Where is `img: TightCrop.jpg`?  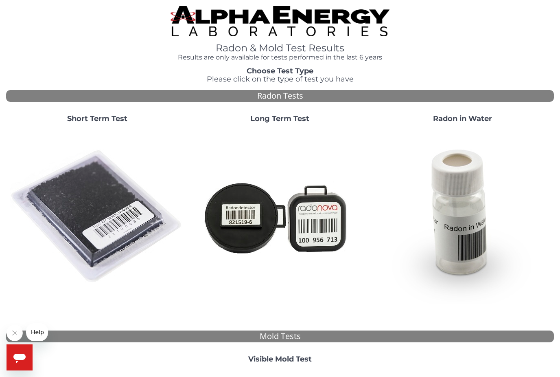 img: TightCrop.jpg is located at coordinates (280, 21).